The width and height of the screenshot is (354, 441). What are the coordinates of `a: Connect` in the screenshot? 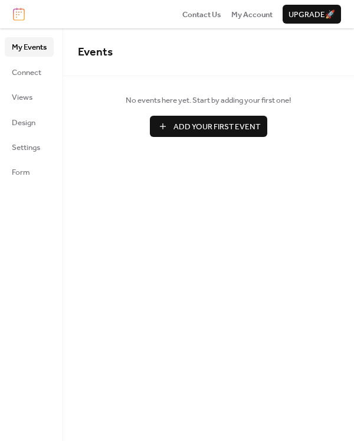 It's located at (29, 72).